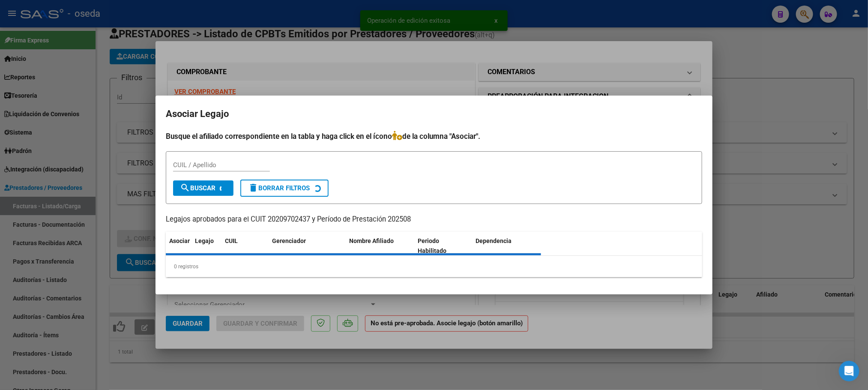 This screenshot has height=390, width=868. Describe the element at coordinates (253, 188) in the screenshot. I see `mat-icon: delete` at that location.